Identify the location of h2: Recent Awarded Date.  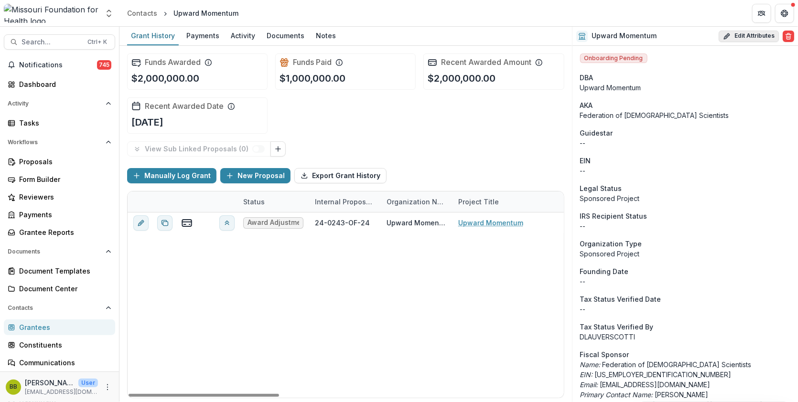
(184, 106).